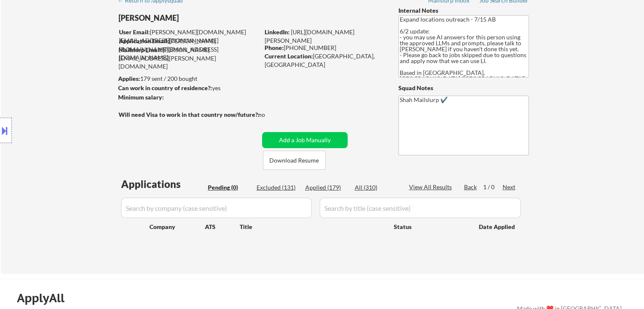  I want to click on div: Next, so click(509, 187).